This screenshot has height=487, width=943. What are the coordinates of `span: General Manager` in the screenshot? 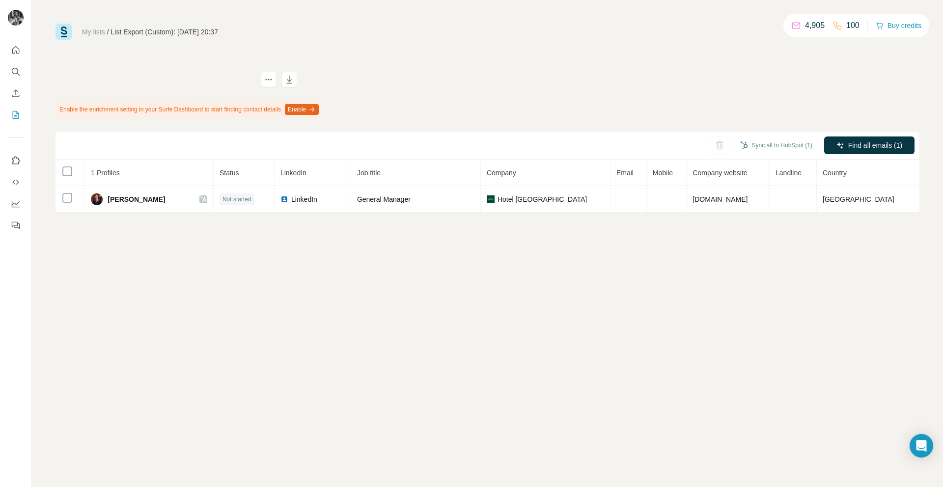 It's located at (383, 199).